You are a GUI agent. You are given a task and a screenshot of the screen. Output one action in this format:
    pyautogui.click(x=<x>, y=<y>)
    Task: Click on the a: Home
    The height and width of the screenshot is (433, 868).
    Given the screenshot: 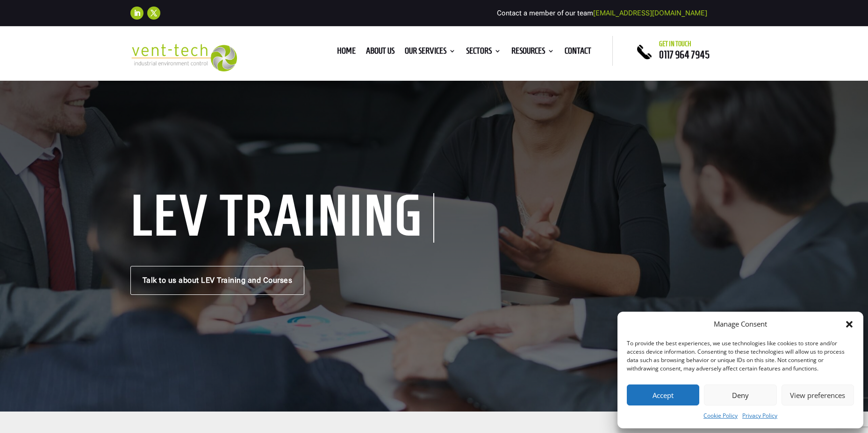 What is the action you would take?
    pyautogui.click(x=346, y=53)
    